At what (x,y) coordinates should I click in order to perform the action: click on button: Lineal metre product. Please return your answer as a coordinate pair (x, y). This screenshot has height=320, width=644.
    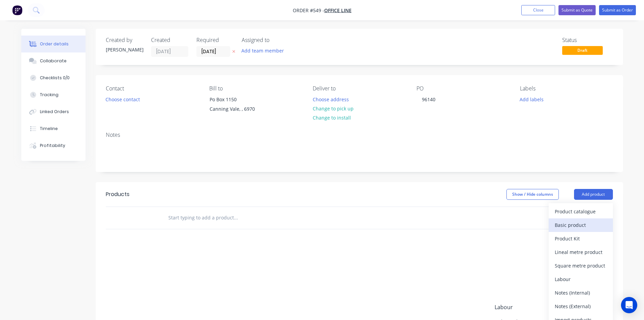
    Looking at the image, I should click on (581, 252).